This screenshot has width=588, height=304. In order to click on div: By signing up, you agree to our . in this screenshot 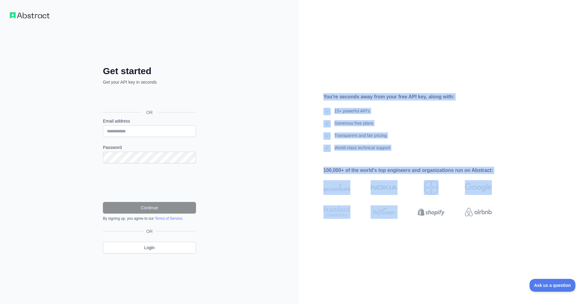, I will do `click(149, 218)`.